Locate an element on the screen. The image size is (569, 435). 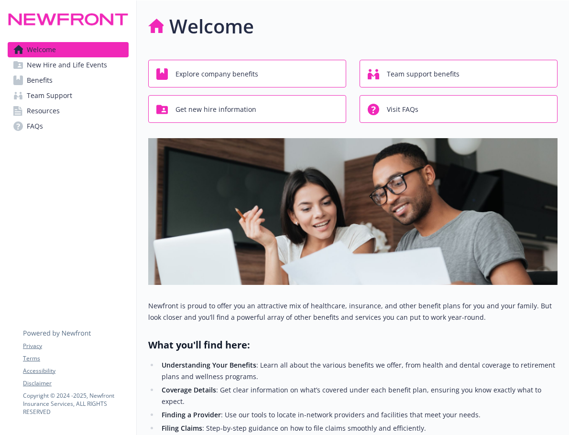
li: : Use our tools to locate in-network providers and facilities that meet your needs. is located at coordinates (358, 415).